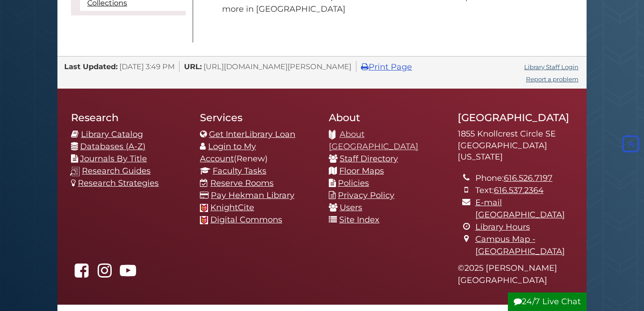 The height and width of the screenshot is (311, 644). Describe the element at coordinates (252, 195) in the screenshot. I see `a: Pay Hekman Library` at that location.